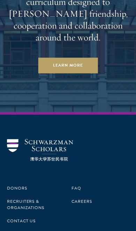 The width and height of the screenshot is (136, 231). Describe the element at coordinates (21, 221) in the screenshot. I see `a: Contact Us` at that location.